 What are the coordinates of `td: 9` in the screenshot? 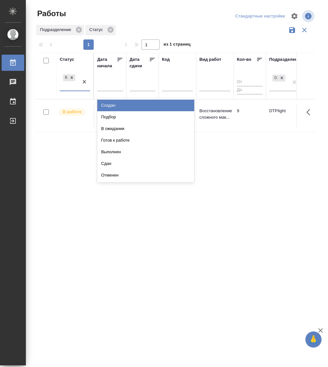 It's located at (250, 116).